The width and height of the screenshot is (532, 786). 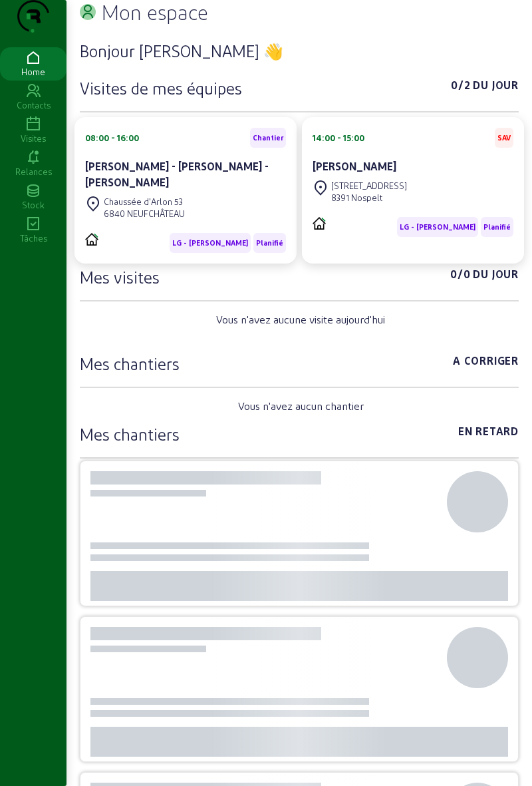 What do you see at coordinates (120, 277) in the screenshot?
I see `h3: Mes visites` at bounding box center [120, 277].